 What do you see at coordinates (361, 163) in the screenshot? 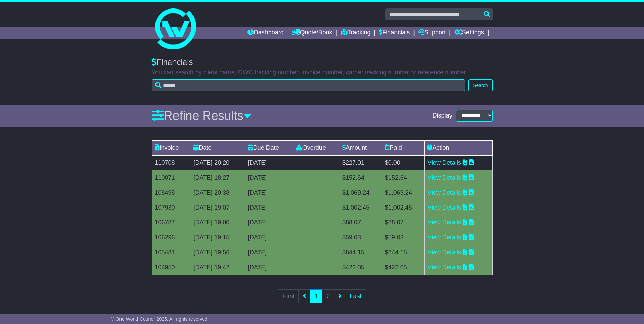
I see `td: $227.01` at bounding box center [361, 163].